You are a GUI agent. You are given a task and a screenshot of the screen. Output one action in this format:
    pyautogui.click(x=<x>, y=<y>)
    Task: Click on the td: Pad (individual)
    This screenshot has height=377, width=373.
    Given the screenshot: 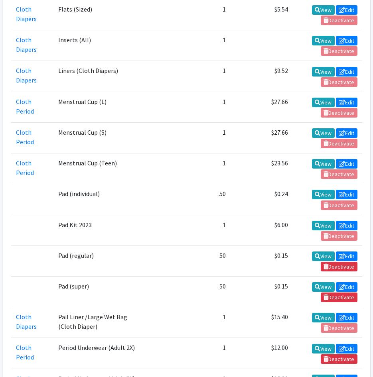 What is the action you would take?
    pyautogui.click(x=98, y=199)
    